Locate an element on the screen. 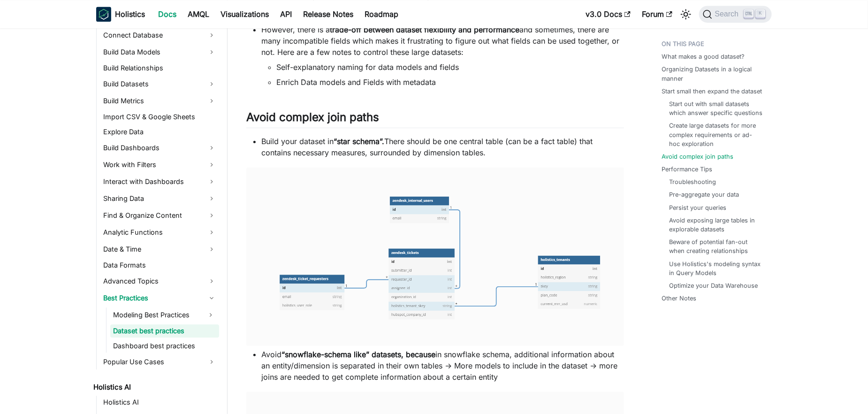 This screenshot has width=868, height=414. a: Performance Tips is located at coordinates (687, 169).